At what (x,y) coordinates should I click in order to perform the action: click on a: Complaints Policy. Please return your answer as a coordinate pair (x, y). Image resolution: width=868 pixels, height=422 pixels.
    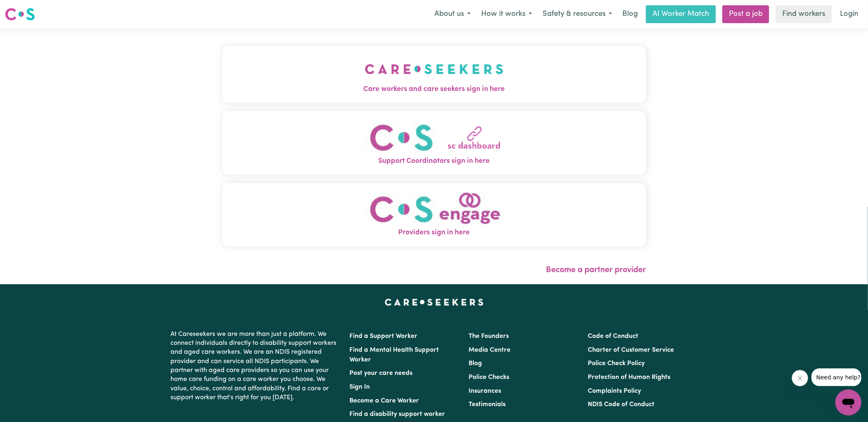
    Looking at the image, I should click on (615, 391).